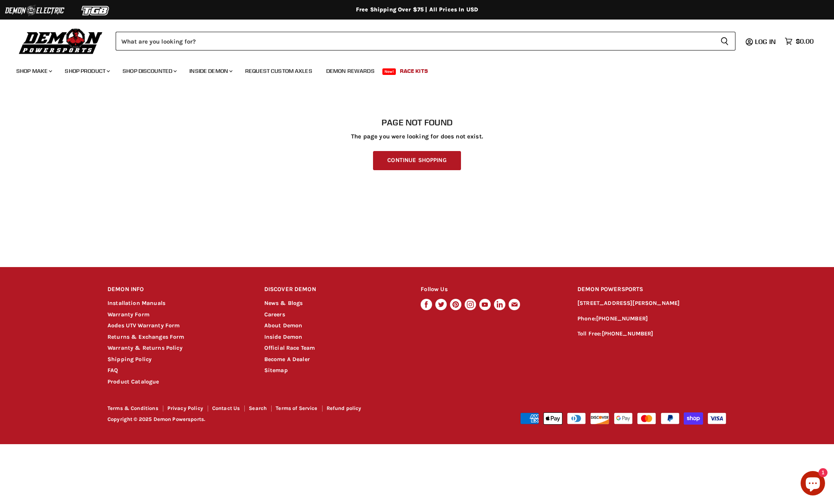 This screenshot has width=834, height=504. I want to click on inbox-online-store-chat: Shopify online store chat, so click(813, 484).